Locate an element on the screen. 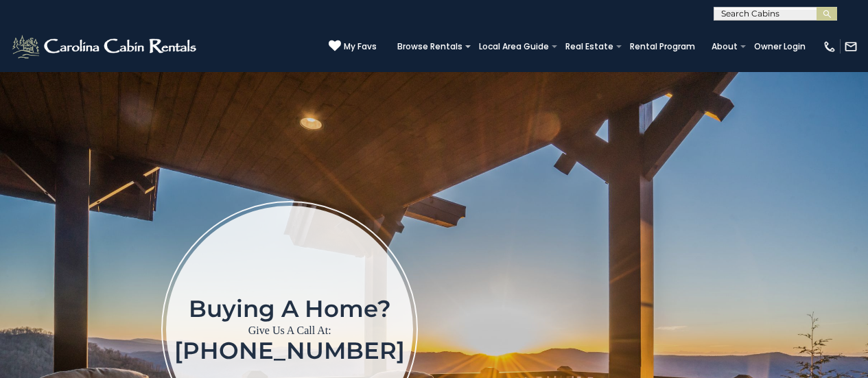 This screenshot has width=868, height=378. p: Give Us A Call At: is located at coordinates (290, 330).